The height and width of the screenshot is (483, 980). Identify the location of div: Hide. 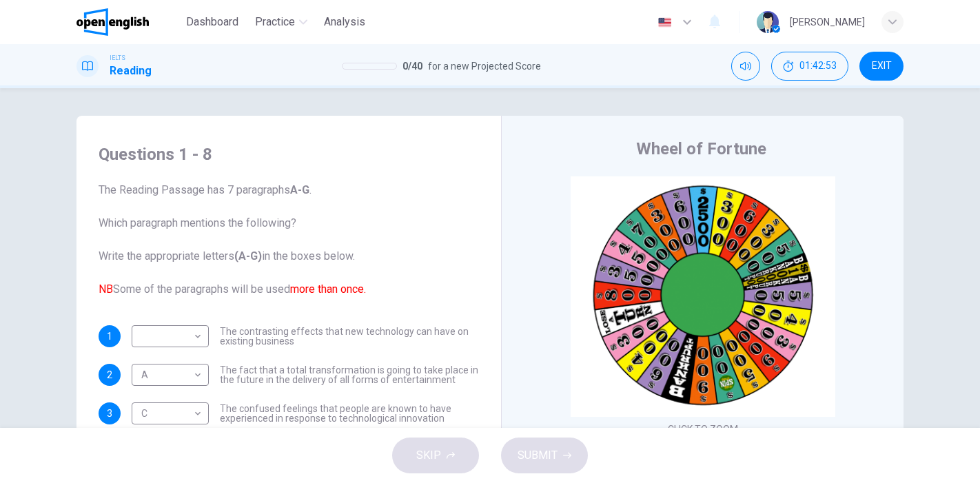
(810, 66).